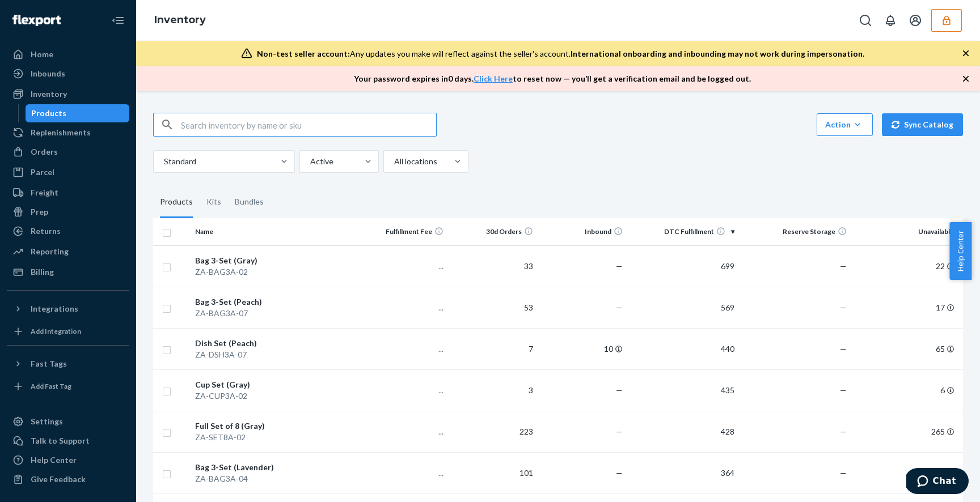 Image resolution: width=980 pixels, height=502 pixels. I want to click on div: Reporting, so click(49, 252).